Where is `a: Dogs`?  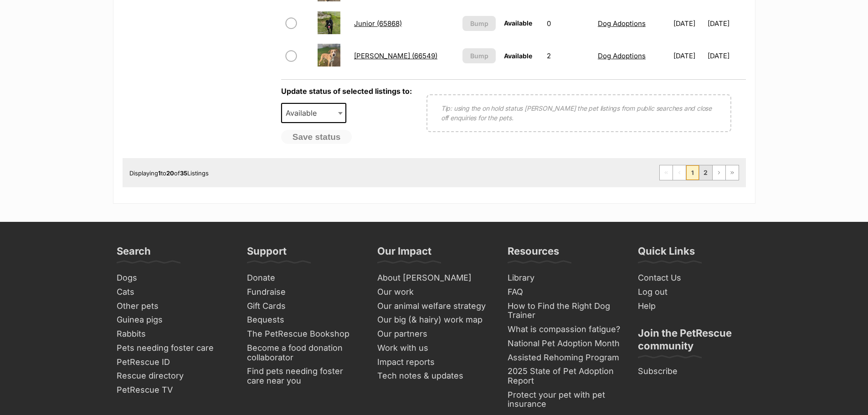
a: Dogs is located at coordinates (173, 278).